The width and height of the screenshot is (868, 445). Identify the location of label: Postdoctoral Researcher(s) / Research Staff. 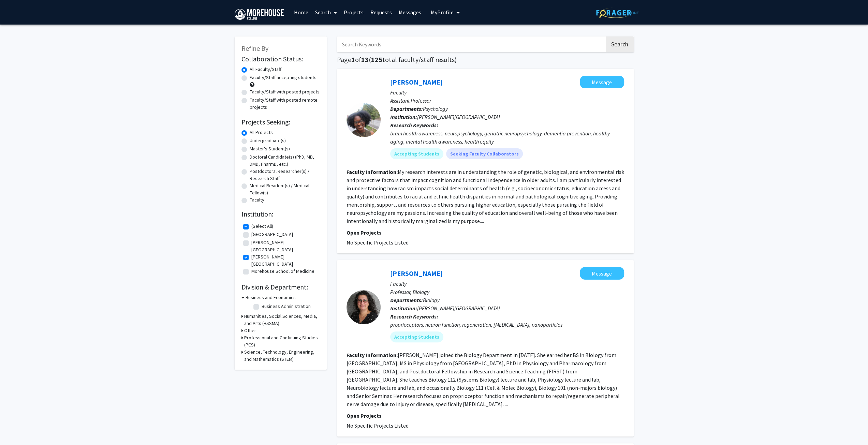
(285, 175).